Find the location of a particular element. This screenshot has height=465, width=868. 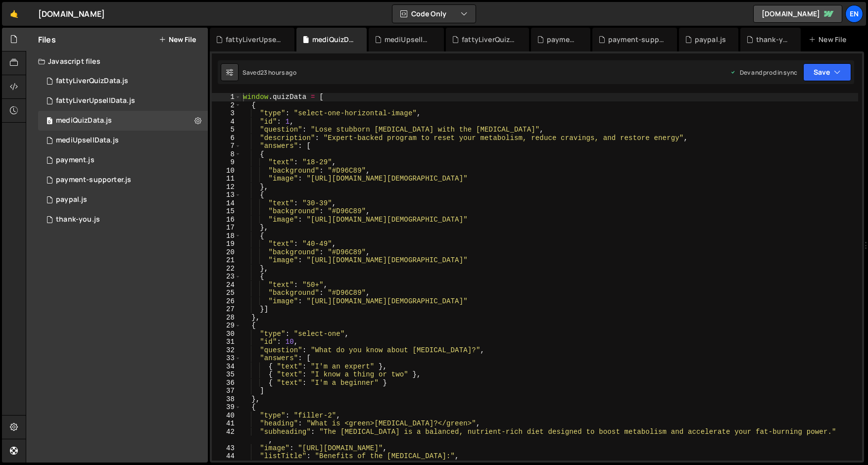

div: 38 is located at coordinates (226, 399).